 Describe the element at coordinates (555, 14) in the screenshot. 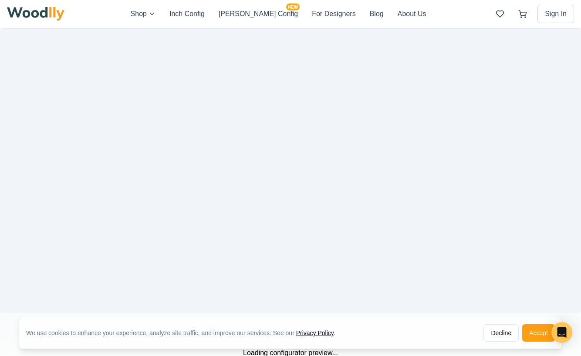

I see `button: Sign In` at that location.